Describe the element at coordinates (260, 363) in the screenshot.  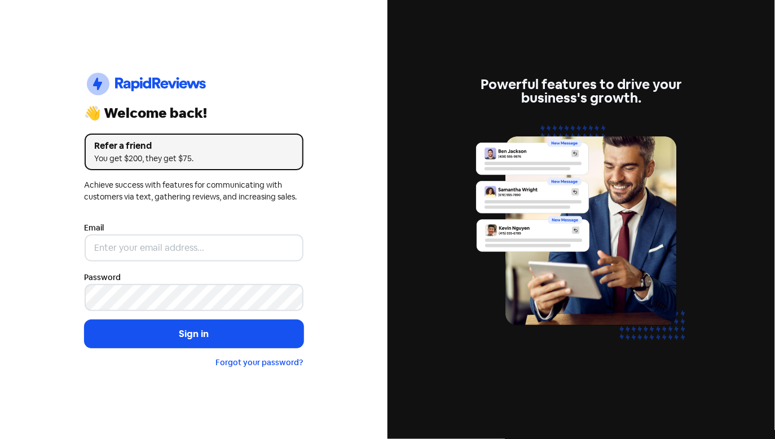
I see `a: Forgot your password?` at that location.